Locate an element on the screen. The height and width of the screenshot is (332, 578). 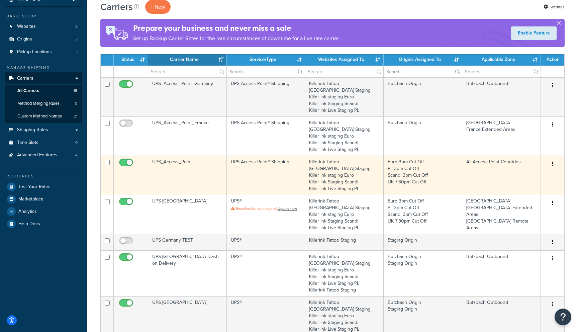
li: Method Merging Rules is located at coordinates (43, 103).